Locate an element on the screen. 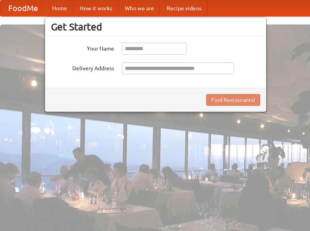  button: Find Restaurants! is located at coordinates (233, 100).